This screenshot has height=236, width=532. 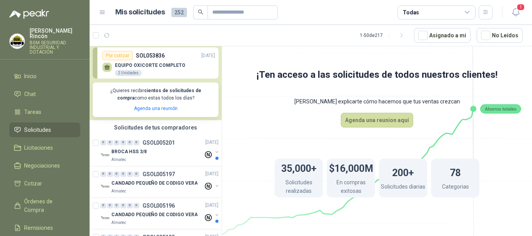 What do you see at coordinates (45, 148) in the screenshot?
I see `a: Licitaciones` at bounding box center [45, 148].